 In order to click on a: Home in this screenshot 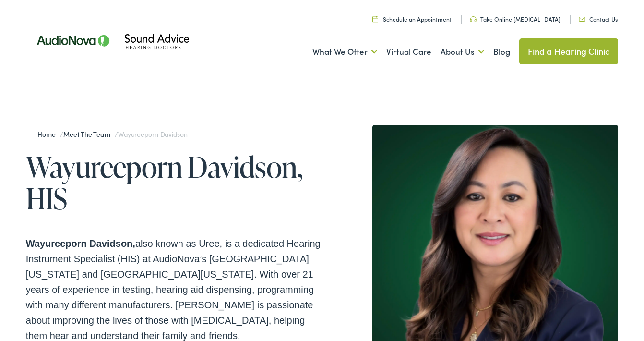, I will do `click(49, 134)`.